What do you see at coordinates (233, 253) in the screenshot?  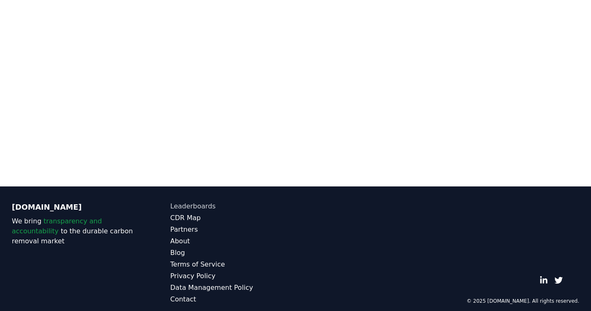 I see `a: Blog` at bounding box center [233, 253].